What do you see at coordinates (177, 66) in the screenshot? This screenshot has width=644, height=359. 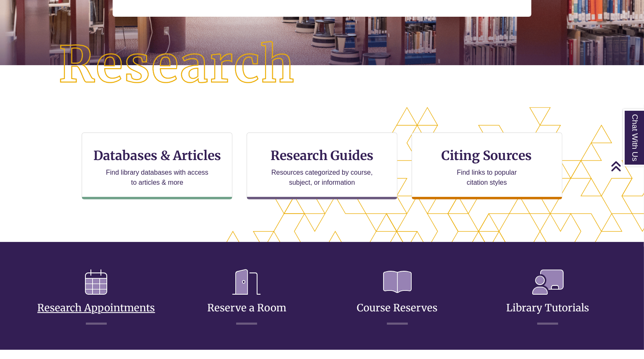 I see `img: Research` at bounding box center [177, 66].